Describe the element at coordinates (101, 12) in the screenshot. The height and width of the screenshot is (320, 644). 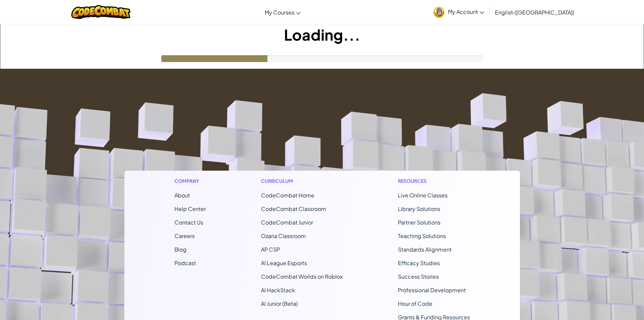
I see `a: CodeCombat logo` at that location.